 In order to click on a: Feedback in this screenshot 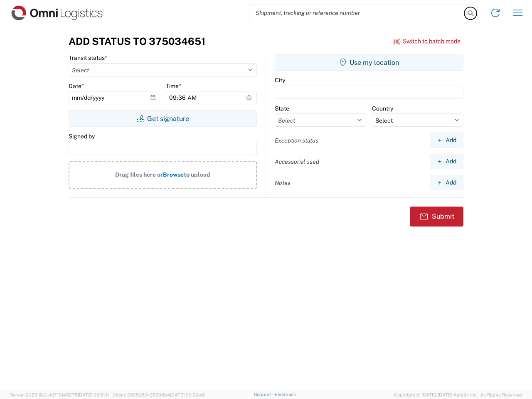, I will do `click(285, 394)`.